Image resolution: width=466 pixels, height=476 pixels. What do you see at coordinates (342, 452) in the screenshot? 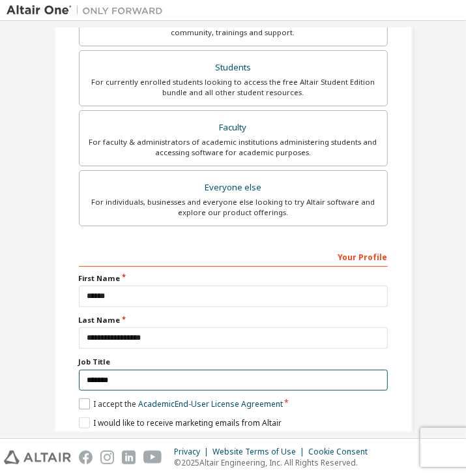
I see `div: Cookie Consent` at bounding box center [342, 452].